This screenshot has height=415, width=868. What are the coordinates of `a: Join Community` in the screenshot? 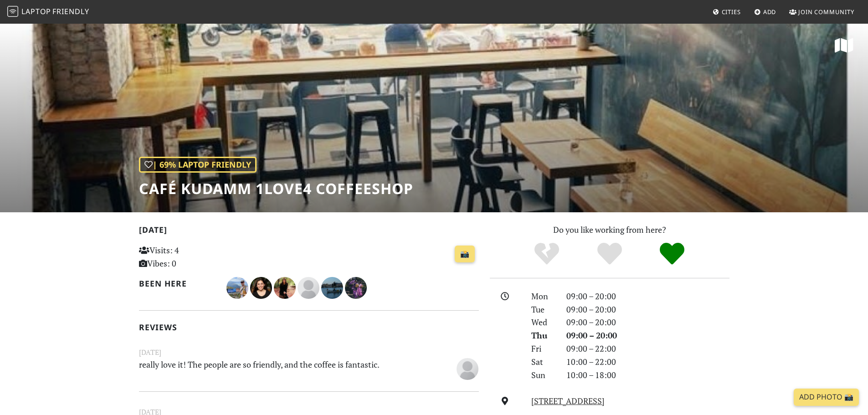 It's located at (822, 12).